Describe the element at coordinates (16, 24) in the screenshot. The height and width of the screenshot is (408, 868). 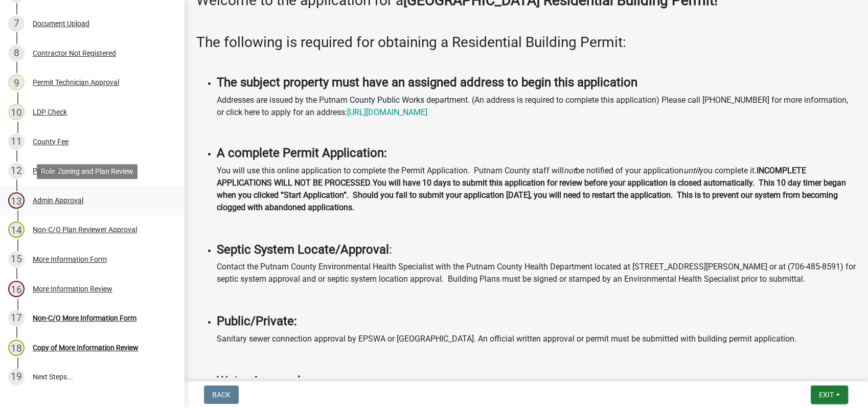
I see `div: 7` at that location.